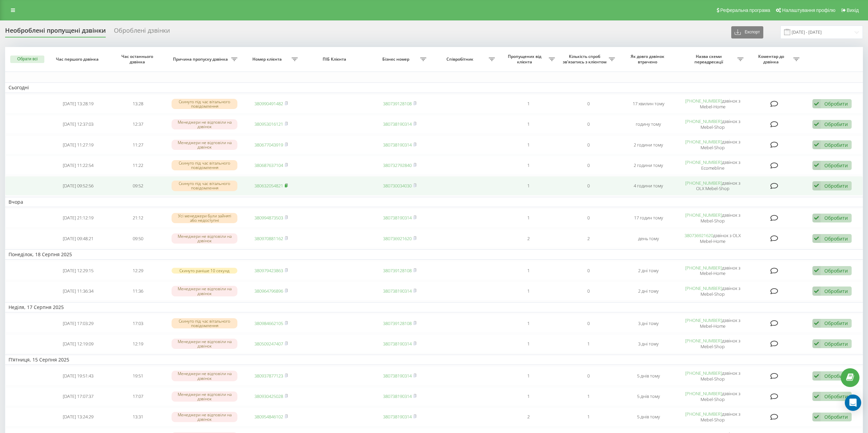  I want to click on div: Усі менеджери були зайняті або недоступні, so click(204, 218).